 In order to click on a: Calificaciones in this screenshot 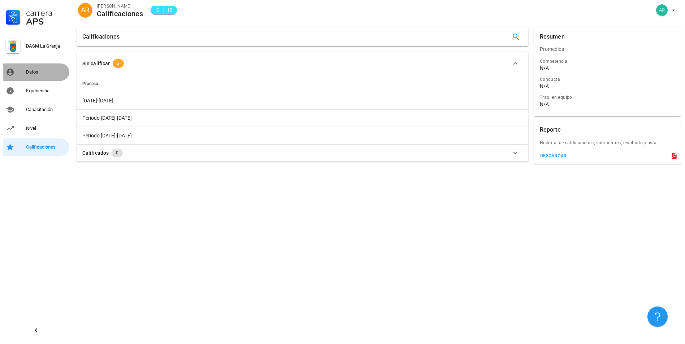, I will do `click(36, 147)`.